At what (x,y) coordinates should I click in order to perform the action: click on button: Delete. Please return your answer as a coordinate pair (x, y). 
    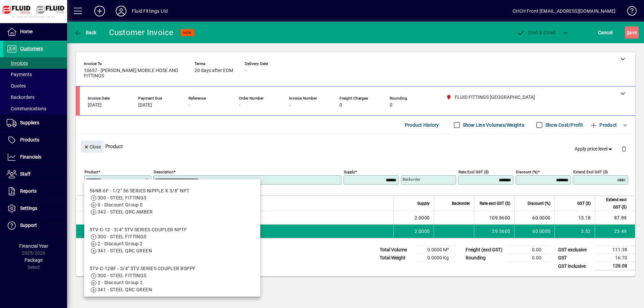
    Looking at the image, I should click on (624, 149).